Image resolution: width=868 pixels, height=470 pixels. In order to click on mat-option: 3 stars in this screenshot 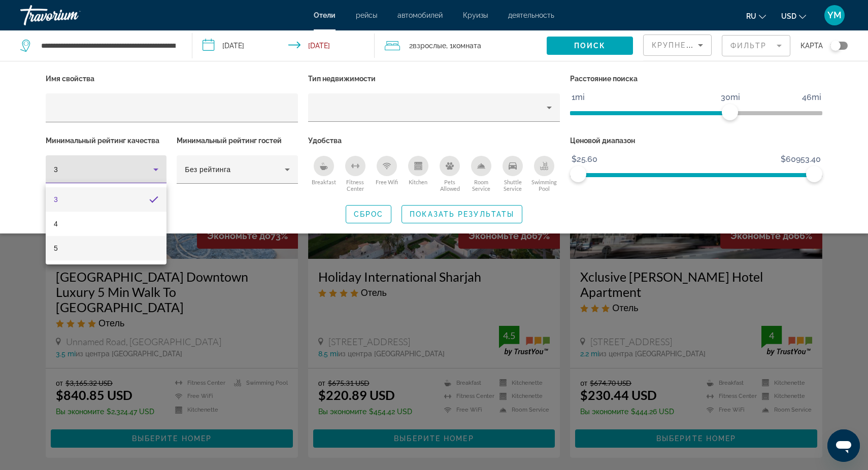, I will do `click(106, 200)`.